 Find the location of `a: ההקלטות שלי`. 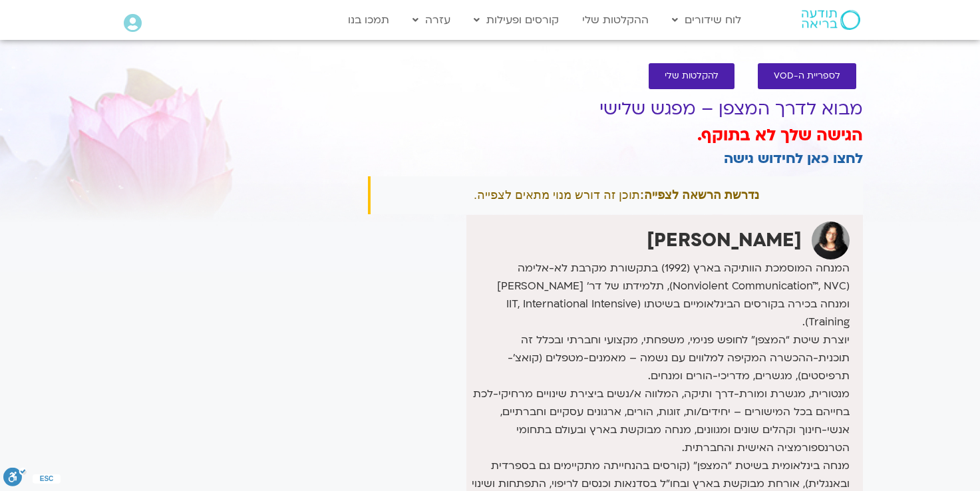

a: ההקלטות שלי is located at coordinates (615, 20).